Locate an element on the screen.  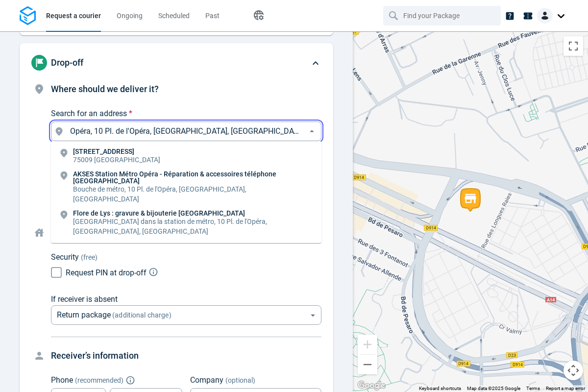
a: Terms is located at coordinates (533, 388).